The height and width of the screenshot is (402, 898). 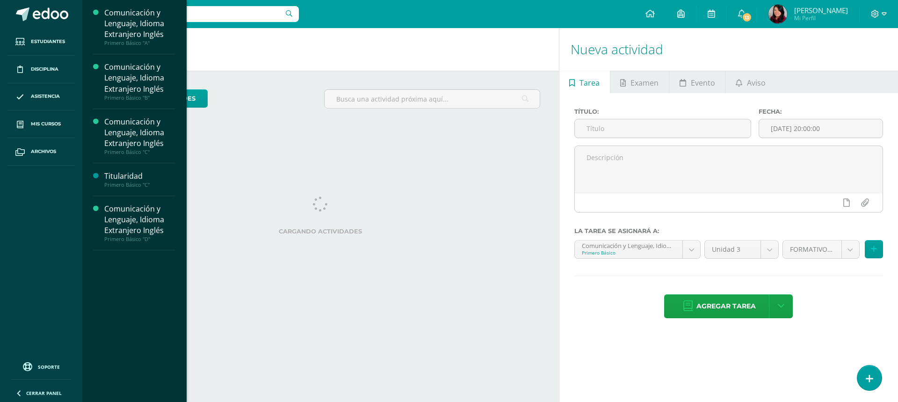 What do you see at coordinates (48, 42) in the screenshot?
I see `span: Estudiantes` at bounding box center [48, 42].